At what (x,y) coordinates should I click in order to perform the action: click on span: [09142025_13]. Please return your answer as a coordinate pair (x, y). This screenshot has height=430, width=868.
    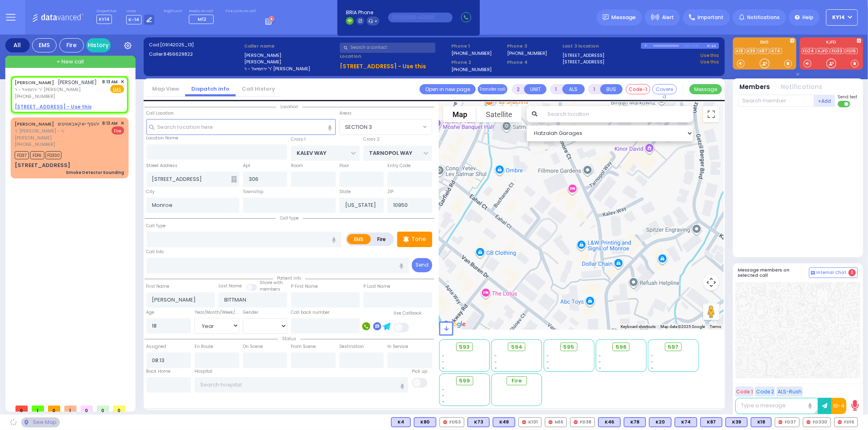
    Looking at the image, I should click on (176, 45).